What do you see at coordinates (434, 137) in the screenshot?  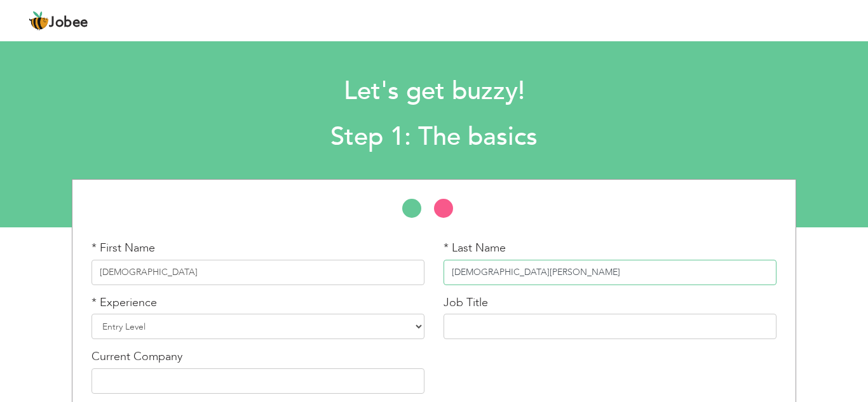 I see `h2: Step 1: The basics` at bounding box center [434, 137].